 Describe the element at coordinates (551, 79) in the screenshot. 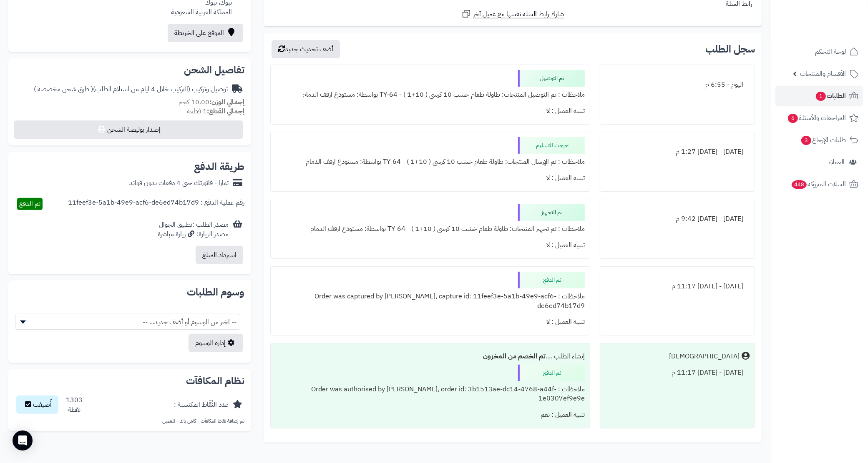

I see `div: تم التوصيل` at that location.